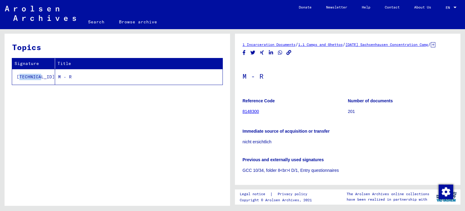 This screenshot has width=465, height=211. Describe the element at coordinates (139, 63) in the screenshot. I see `th: Title` at that location.